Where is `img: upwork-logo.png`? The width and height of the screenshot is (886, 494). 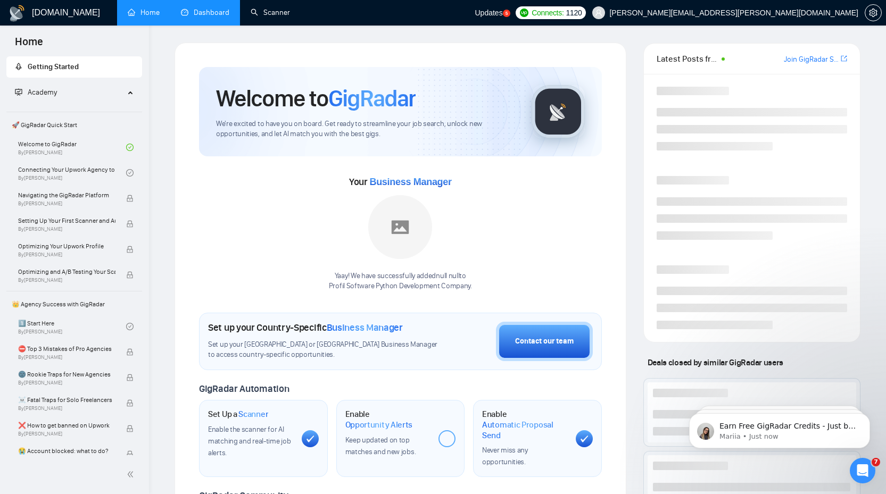 img: upwork-logo.png is located at coordinates (524, 13).